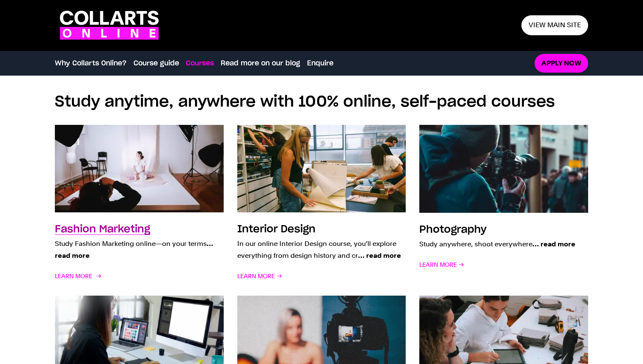 Image resolution: width=643 pixels, height=364 pixels. I want to click on h3: Interior Design, so click(276, 230).